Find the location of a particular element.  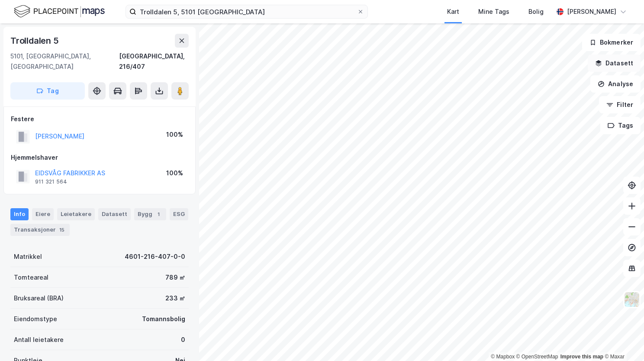

div: 0 is located at coordinates (183, 340).